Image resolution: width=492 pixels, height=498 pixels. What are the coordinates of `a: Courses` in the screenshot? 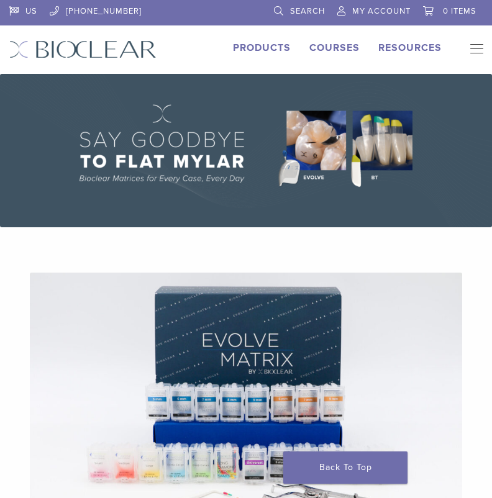 It's located at (334, 48).